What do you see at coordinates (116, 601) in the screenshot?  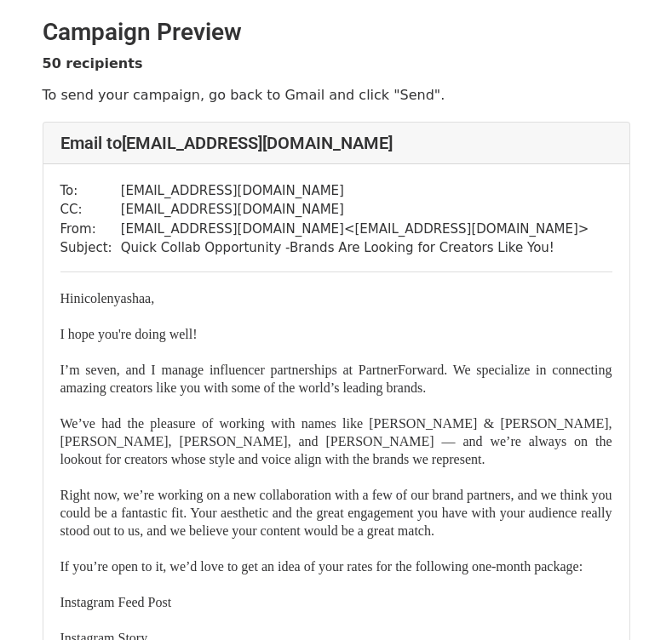 I see `font: Instagram Feed Post` at bounding box center [116, 601].